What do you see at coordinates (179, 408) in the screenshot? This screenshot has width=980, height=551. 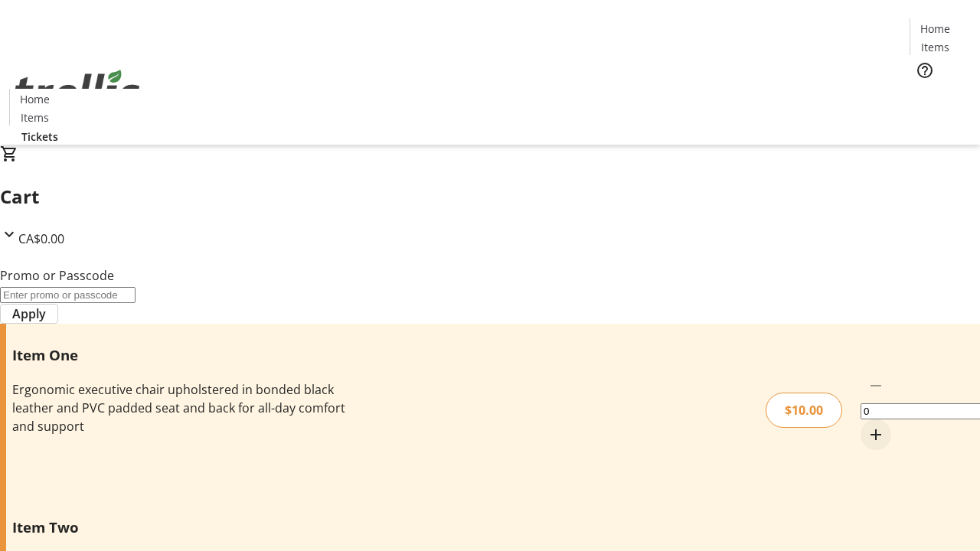 I see `div: Ergonomic executive chair upholstered in bonded black leather and PVC padded seat and back for al...` at bounding box center [179, 408].